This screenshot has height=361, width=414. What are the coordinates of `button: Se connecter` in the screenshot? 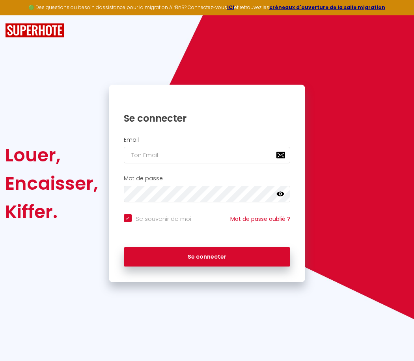 It's located at (207, 257).